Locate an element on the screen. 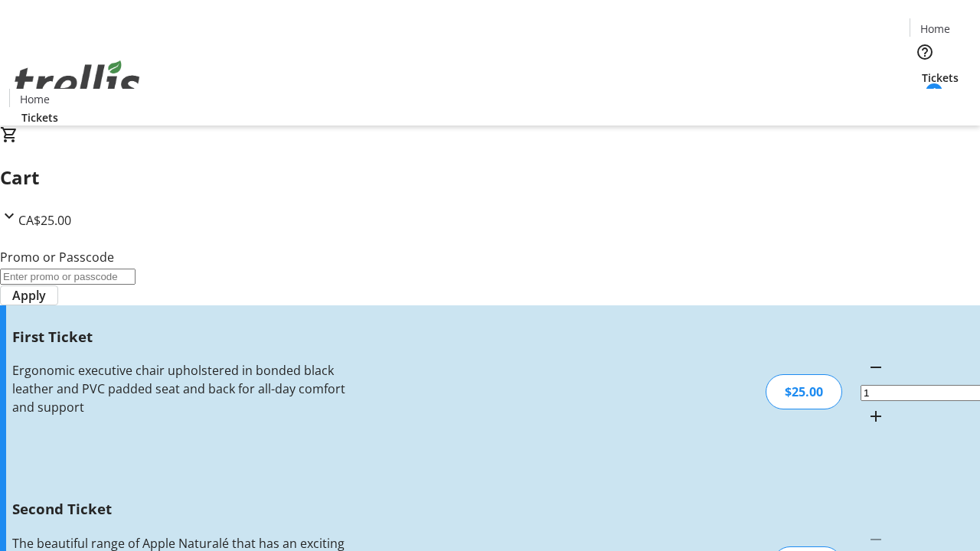 The height and width of the screenshot is (551, 980). button: Decrement by one is located at coordinates (876, 367).